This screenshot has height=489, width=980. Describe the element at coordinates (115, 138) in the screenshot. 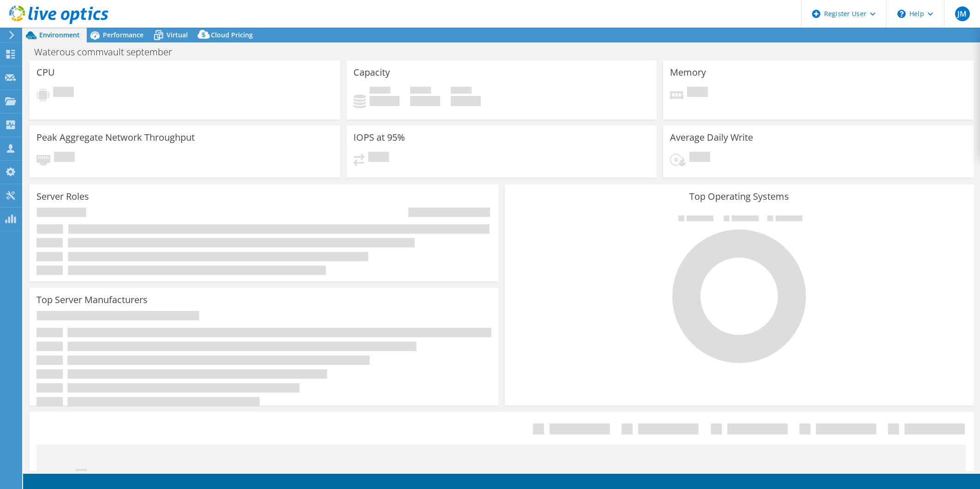

I see `h3: Peak Aggregate Network Throughput` at that location.